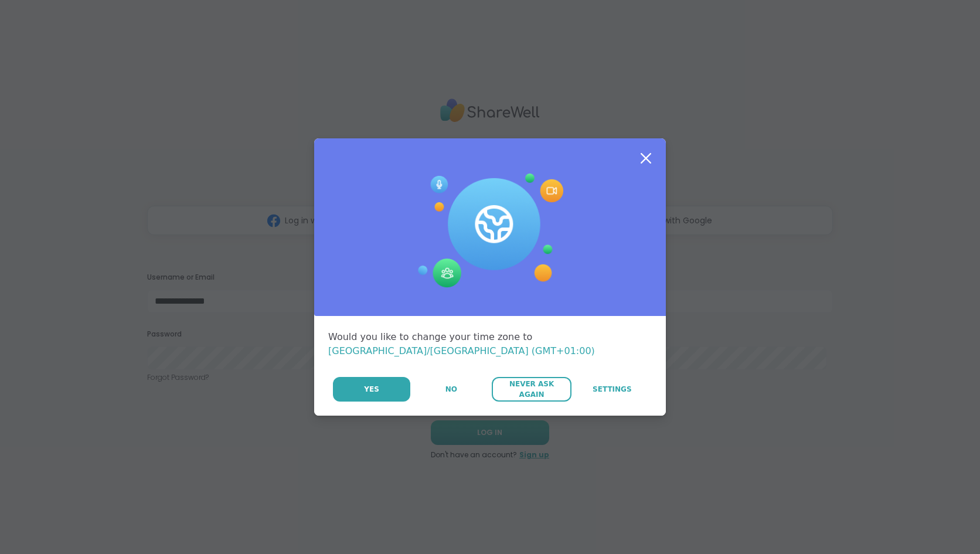 This screenshot has width=980, height=554. What do you see at coordinates (490, 231) in the screenshot?
I see `img: Session Experience` at bounding box center [490, 231].